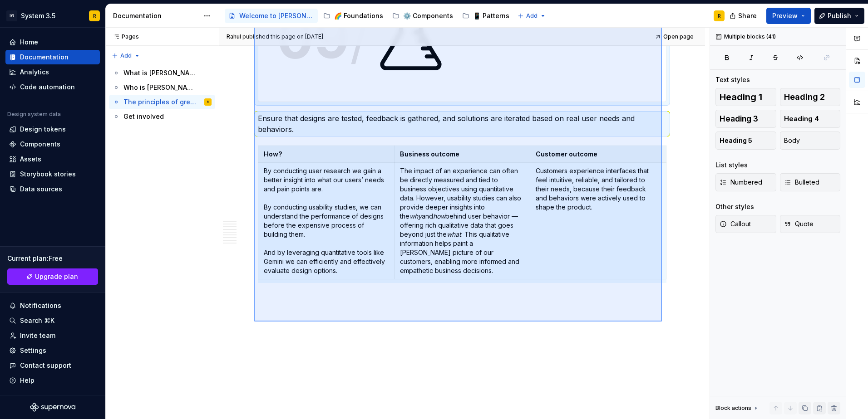 The image size is (868, 419). Describe the element at coordinates (810, 183) in the screenshot. I see `button: Bulleted` at that location.